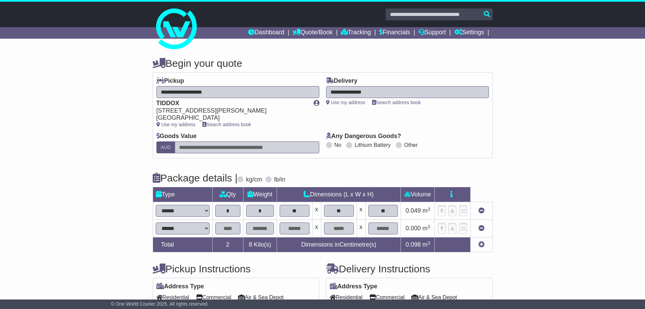 This screenshot has height=309, width=645. What do you see at coordinates (413, 244) in the screenshot?
I see `span: 0.098` at bounding box center [413, 244].